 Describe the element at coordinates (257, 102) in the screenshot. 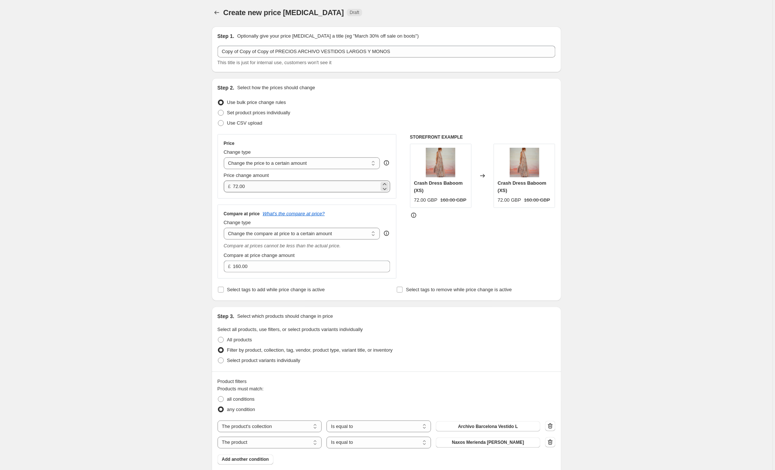

I see `span: Use bulk price change rules` at that location.